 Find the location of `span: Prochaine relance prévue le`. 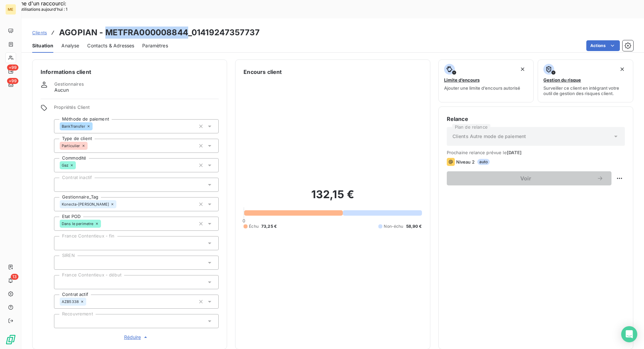

span: Prochaine relance prévue le is located at coordinates (536, 152).